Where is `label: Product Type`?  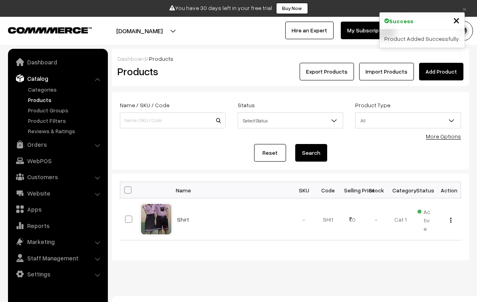 label: Product Type is located at coordinates (373, 105).